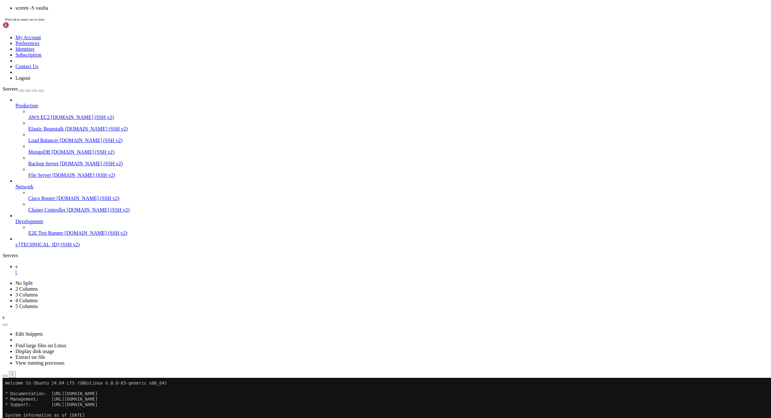 Image resolution: width=771 pixels, height=418 pixels. Describe the element at coordinates (27, 294) in the screenshot. I see `a: 3 Columns` at that location.